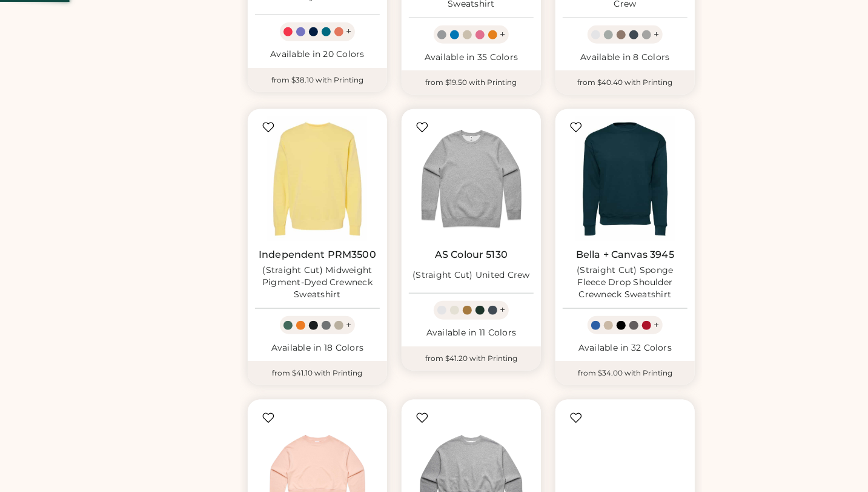  What do you see at coordinates (317, 283) in the screenshot?
I see `div: (Straight Cut) Midweight Pigment-Dyed Crewneck Sweatshirt` at bounding box center [317, 283].